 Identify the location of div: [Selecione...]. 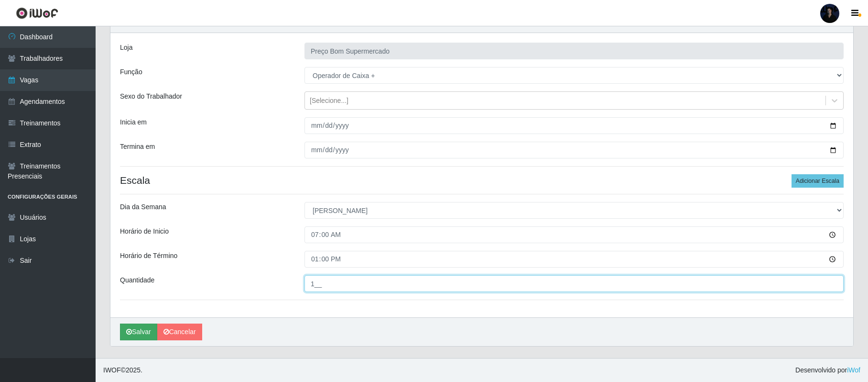
(329, 100).